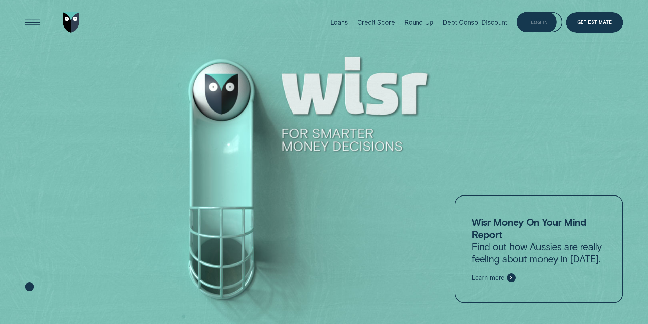  I want to click on div: Loans, so click(339, 22).